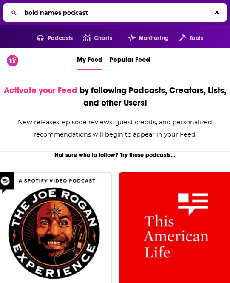  What do you see at coordinates (103, 38) in the screenshot?
I see `span: Charts` at bounding box center [103, 38].